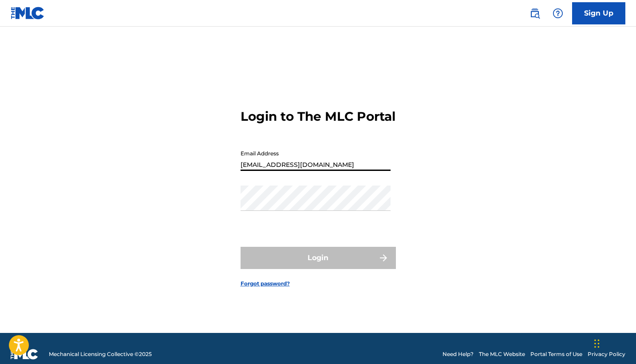 The height and width of the screenshot is (364, 636). I want to click on span: Mechanical Licensing Collective © 2025, so click(100, 354).